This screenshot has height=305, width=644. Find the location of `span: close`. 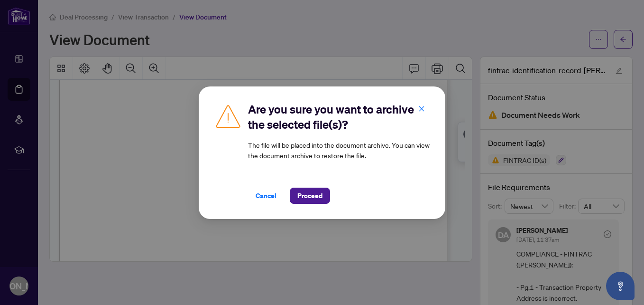

span: close is located at coordinates (421, 108).